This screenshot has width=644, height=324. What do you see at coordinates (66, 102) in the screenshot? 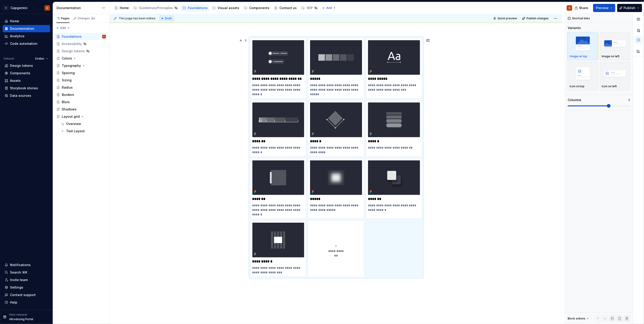
I see `div: Blurs` at bounding box center [66, 102].